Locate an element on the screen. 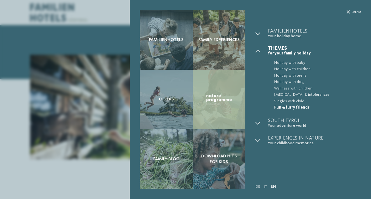 The image size is (371, 199). a: Wellness with children is located at coordinates (314, 89).